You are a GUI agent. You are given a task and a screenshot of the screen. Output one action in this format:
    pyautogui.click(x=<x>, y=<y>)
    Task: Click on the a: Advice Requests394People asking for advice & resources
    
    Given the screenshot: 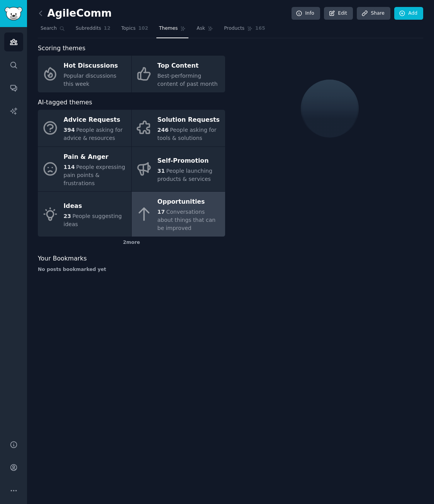 What is the action you would take?
    pyautogui.click(x=84, y=128)
    